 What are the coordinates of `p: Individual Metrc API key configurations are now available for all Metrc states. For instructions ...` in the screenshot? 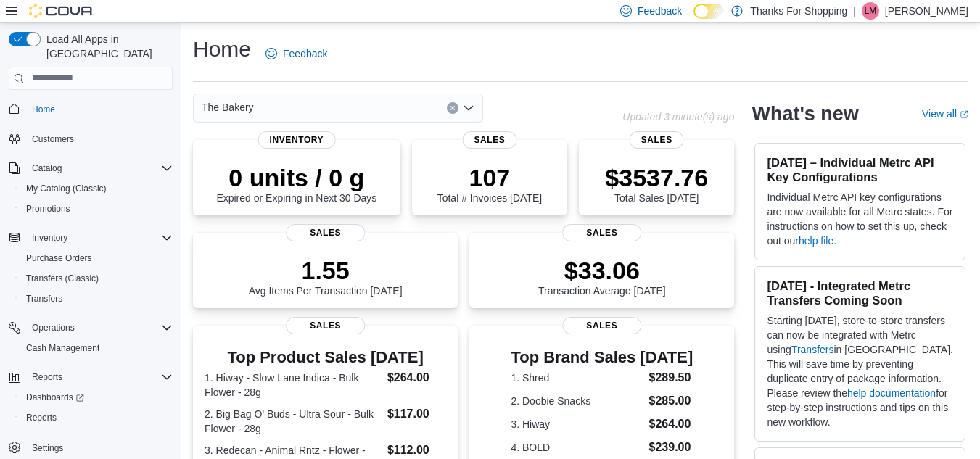 It's located at (860, 219).